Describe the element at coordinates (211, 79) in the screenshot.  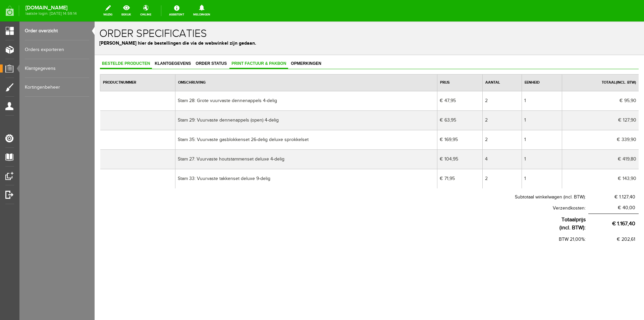
I see `td: Stam 28: Grote vuurvaste dennenappels 4-delig` at that location.